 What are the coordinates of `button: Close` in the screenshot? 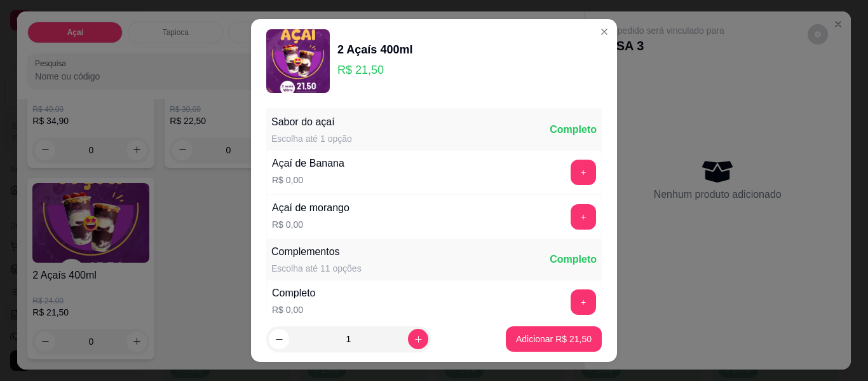 It's located at (605, 32).